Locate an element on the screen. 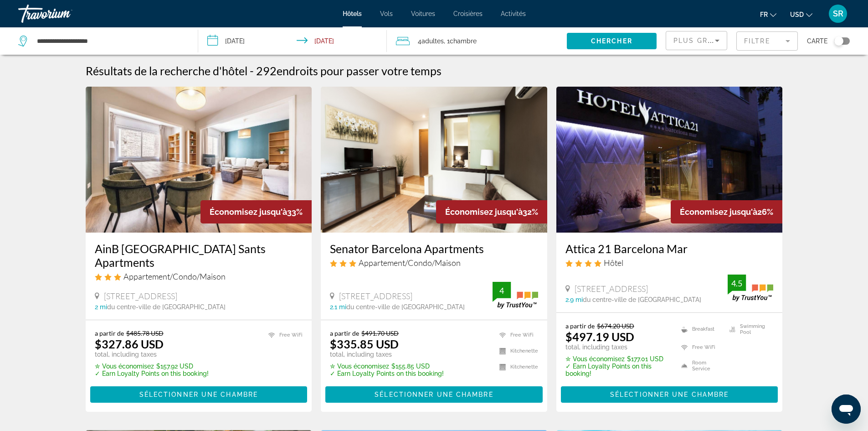 The width and height of the screenshot is (868, 431). p: $177.01 USD is located at coordinates (617, 359).